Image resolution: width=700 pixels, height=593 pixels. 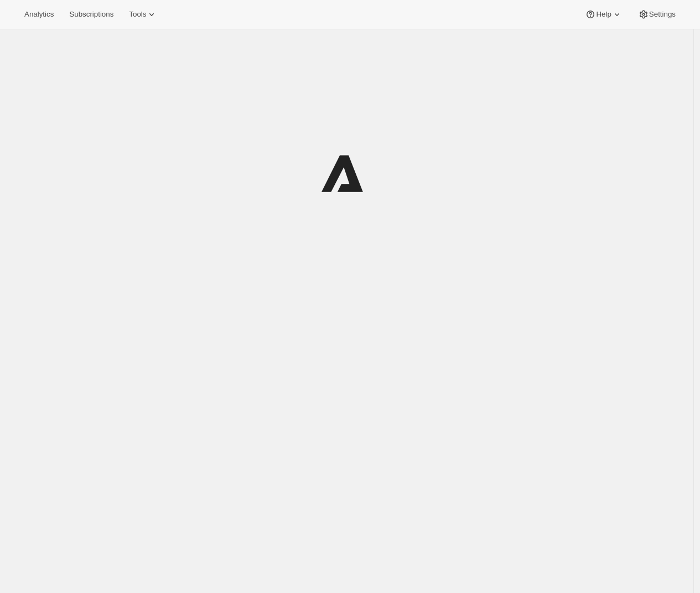 I want to click on button: Settings, so click(x=657, y=15).